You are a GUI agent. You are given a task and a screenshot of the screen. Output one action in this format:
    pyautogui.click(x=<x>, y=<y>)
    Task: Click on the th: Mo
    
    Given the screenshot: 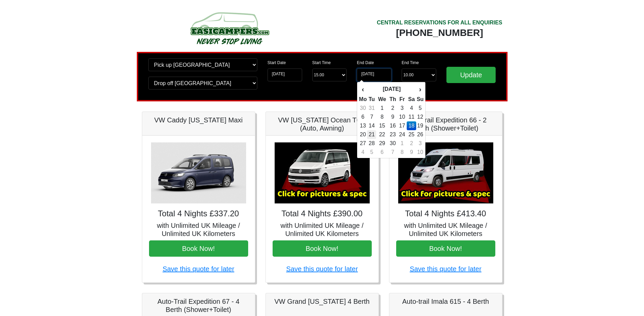 What is the action you would take?
    pyautogui.click(x=363, y=99)
    